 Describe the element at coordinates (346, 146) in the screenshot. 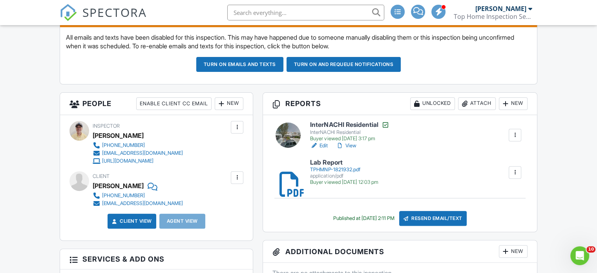

I see `a: View` at that location.